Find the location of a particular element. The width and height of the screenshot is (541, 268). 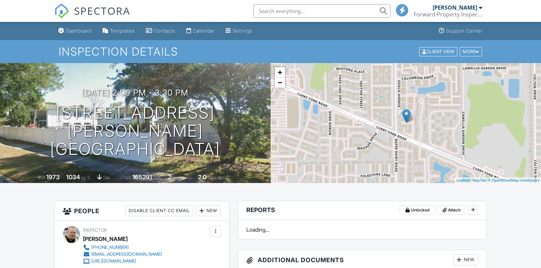

span: sq.ft. is located at coordinates (157, 178).